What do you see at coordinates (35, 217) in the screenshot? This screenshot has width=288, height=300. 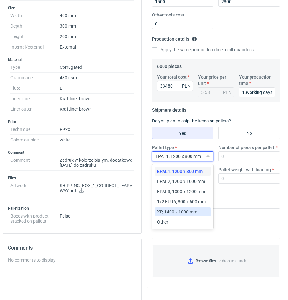 I see `dt: Boxes with product stacked on pallets` at bounding box center [35, 217].